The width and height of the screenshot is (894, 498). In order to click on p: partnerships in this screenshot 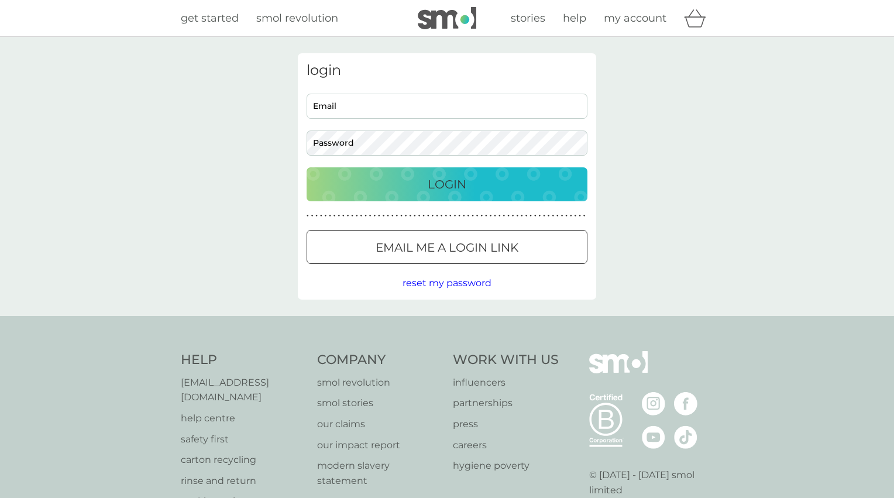, I will do `click(505, 403)`.